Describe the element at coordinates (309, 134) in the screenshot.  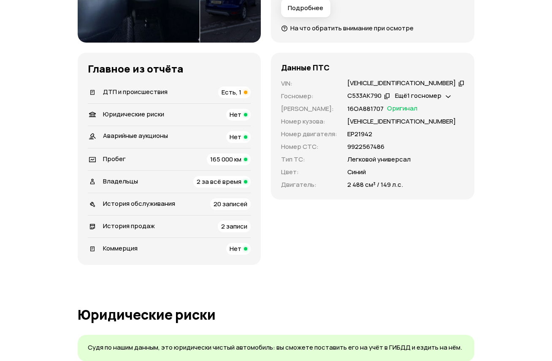
I see `p: Номер двигателя :` at that location.